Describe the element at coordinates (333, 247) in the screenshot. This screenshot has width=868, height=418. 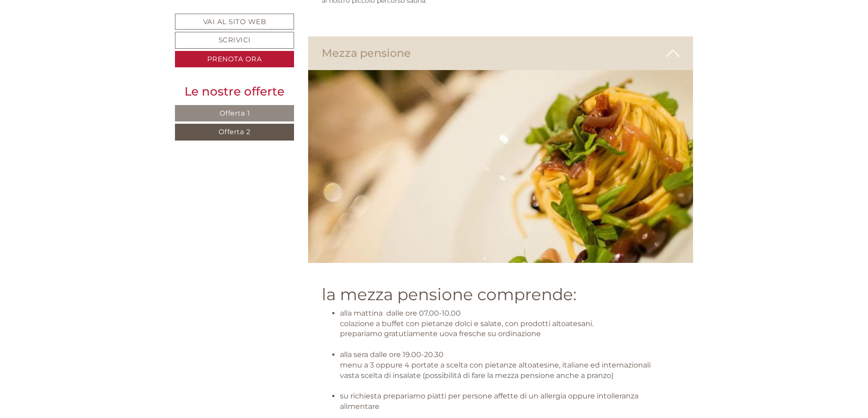
I see `button: Invia` at that location.